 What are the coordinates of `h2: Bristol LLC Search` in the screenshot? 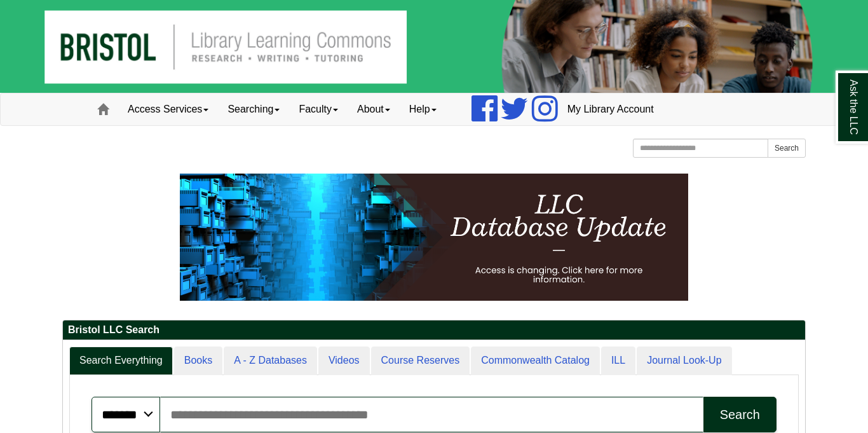 It's located at (434, 330).